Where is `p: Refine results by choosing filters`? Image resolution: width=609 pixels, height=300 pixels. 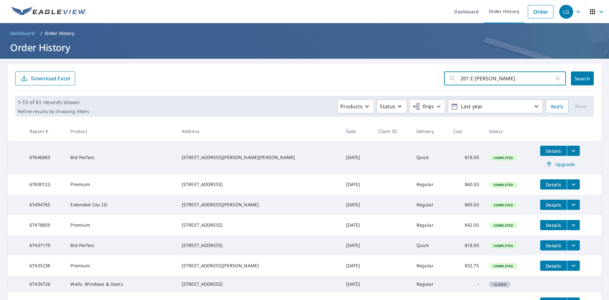
p: Refine results by choosing filters is located at coordinates (53, 111).